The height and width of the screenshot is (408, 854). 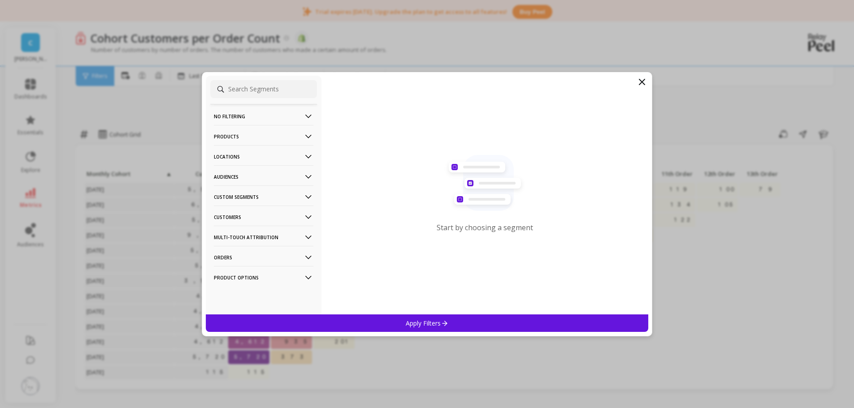 What do you see at coordinates (264, 277) in the screenshot?
I see `p: Product Options` at bounding box center [264, 277].